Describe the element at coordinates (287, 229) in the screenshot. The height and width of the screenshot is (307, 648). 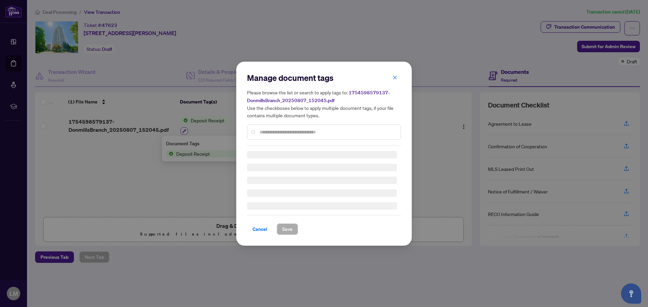
I see `button: Save` at that location.